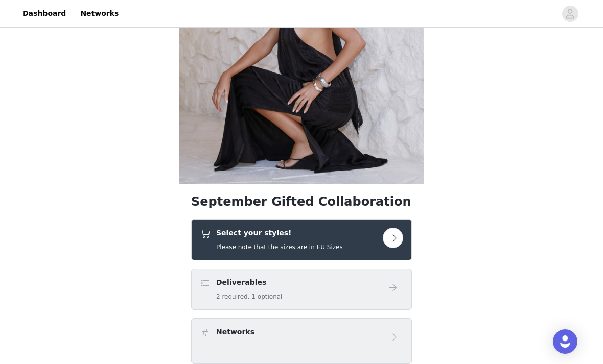 This screenshot has width=603, height=364. What do you see at coordinates (44, 13) in the screenshot?
I see `a: Dashboard` at bounding box center [44, 13].